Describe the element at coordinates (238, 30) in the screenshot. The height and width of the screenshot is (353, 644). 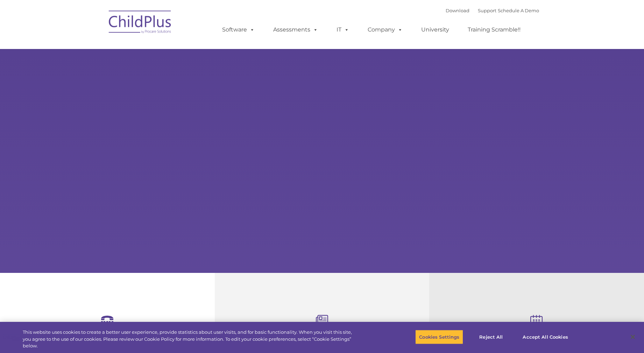
I see `a: Software` at that location.